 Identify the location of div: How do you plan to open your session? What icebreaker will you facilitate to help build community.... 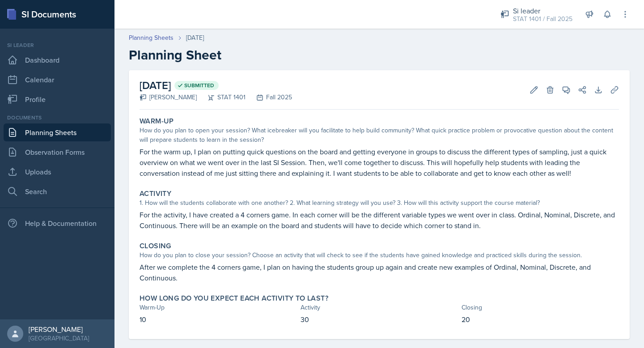
(380, 135).